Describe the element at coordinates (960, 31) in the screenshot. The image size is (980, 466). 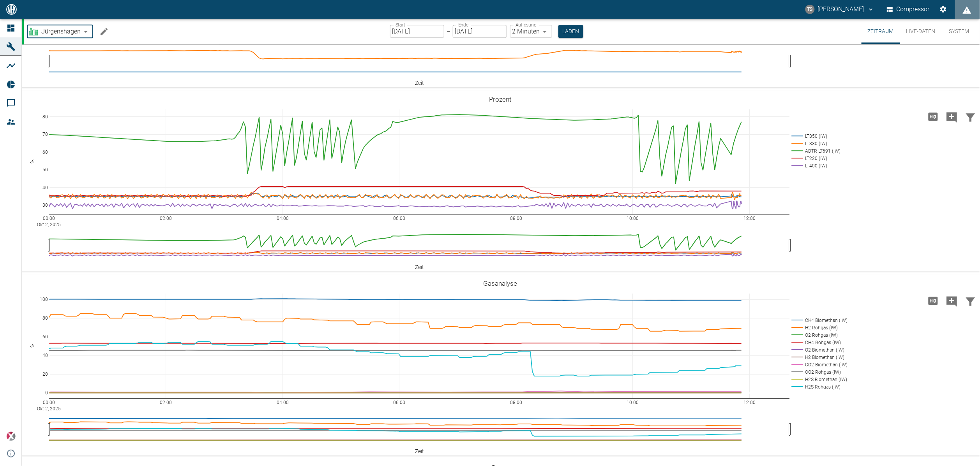
I see `button: System` at that location.